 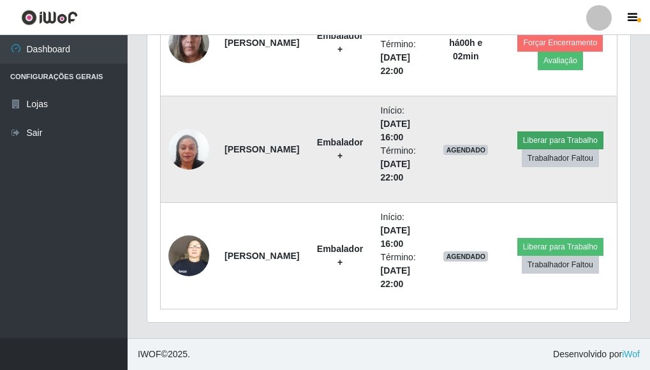 What do you see at coordinates (560, 43) in the screenshot?
I see `button: Forçar Encerramento` at bounding box center [560, 43].